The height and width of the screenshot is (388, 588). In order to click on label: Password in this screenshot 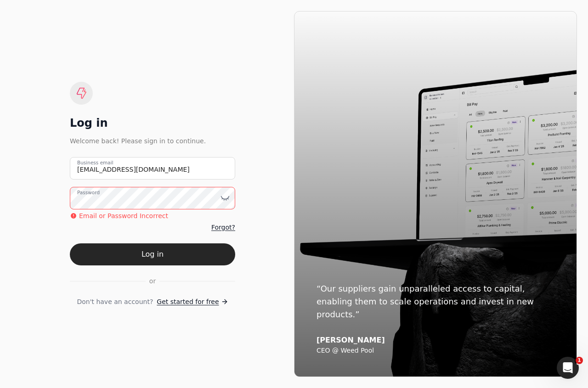, I will do `click(88, 193)`.